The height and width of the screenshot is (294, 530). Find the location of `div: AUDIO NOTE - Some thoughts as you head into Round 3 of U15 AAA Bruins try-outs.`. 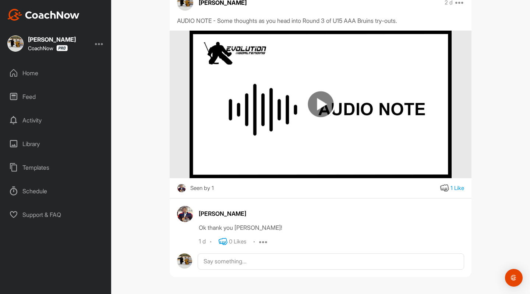

div: AUDIO NOTE - Some thoughts as you head into Round 3 of U15 AAA Bruins try-outs. is located at coordinates (321, 21).